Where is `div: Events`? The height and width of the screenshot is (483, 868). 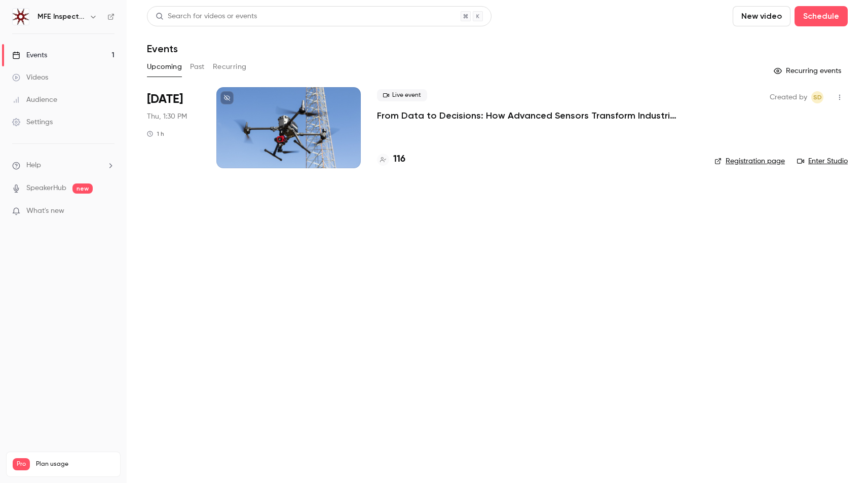
div: Events is located at coordinates (30, 55).